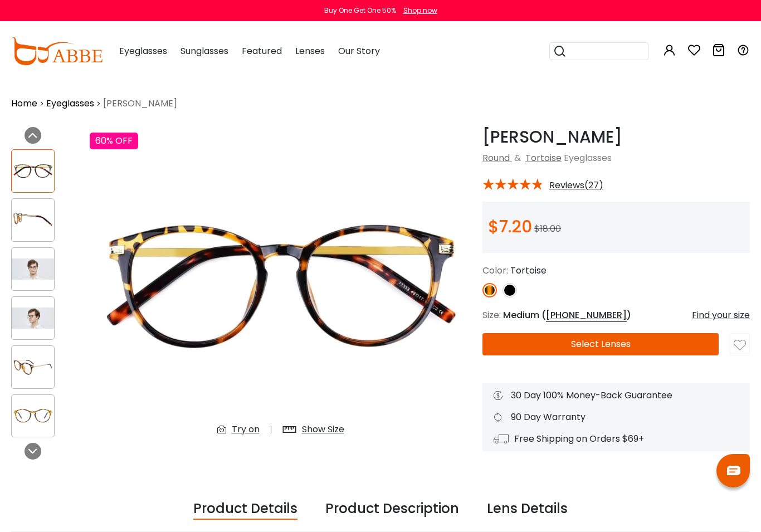  What do you see at coordinates (204, 51) in the screenshot?
I see `span: Sunglasses` at bounding box center [204, 51].